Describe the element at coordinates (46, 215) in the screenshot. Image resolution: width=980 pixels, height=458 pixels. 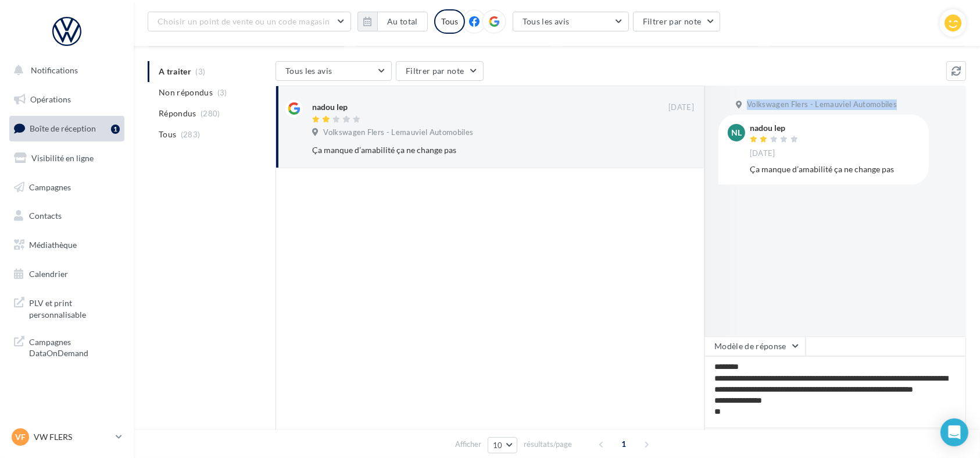
I see `span: Contacts` at that location.